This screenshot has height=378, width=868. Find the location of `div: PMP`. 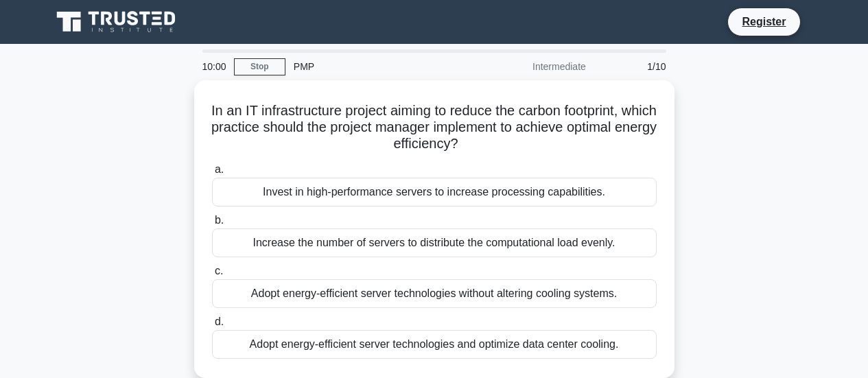

div: PMP is located at coordinates (379, 66).